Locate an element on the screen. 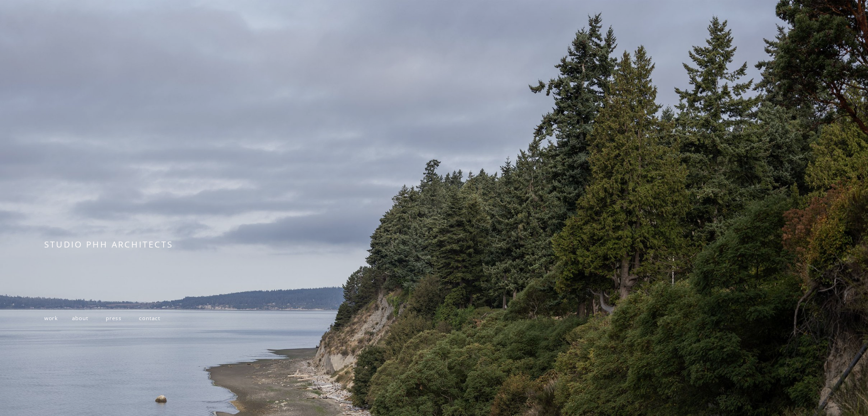 This screenshot has height=416, width=868. a: contact is located at coordinates (149, 317).